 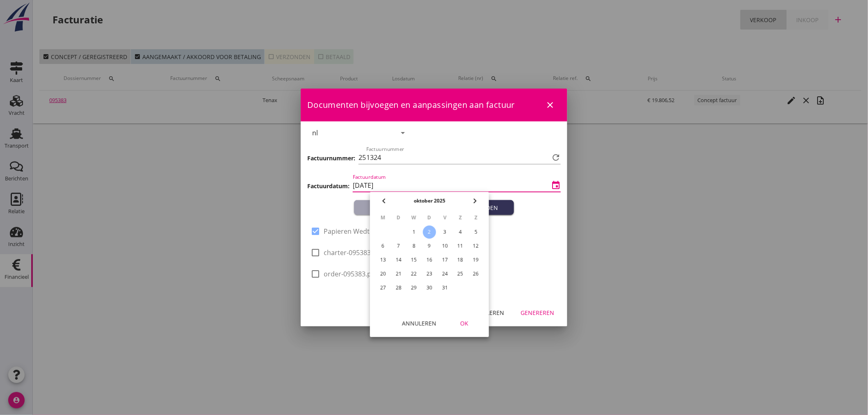 What do you see at coordinates (458, 157) in the screenshot?
I see `input: Factuurnummer` at bounding box center [458, 157].